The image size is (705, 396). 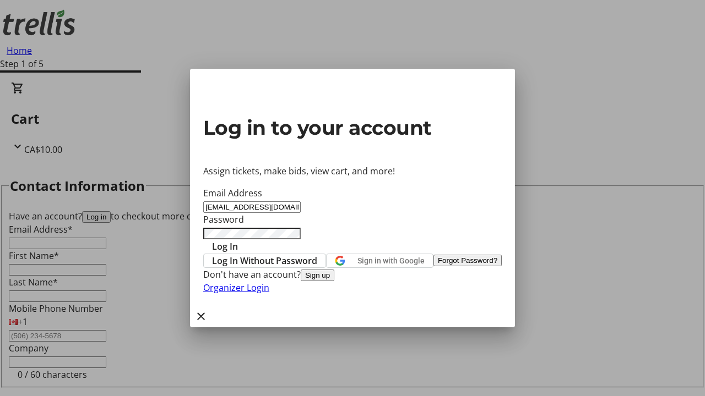 What do you see at coordinates (232, 193) in the screenshot?
I see `label: Email Address` at bounding box center [232, 193].